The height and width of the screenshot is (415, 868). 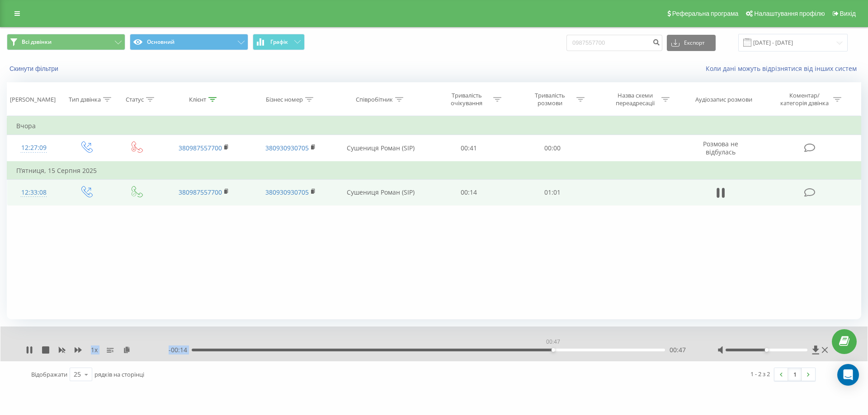 I want to click on span: Вихід, so click(x=848, y=14).